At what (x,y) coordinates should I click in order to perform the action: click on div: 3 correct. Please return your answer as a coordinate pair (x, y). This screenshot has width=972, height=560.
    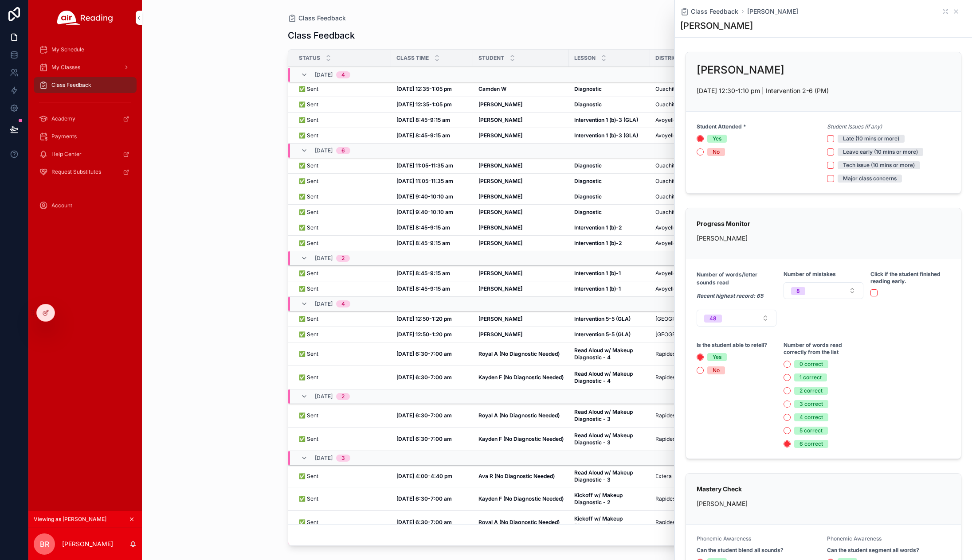
    Looking at the image, I should click on (811, 404).